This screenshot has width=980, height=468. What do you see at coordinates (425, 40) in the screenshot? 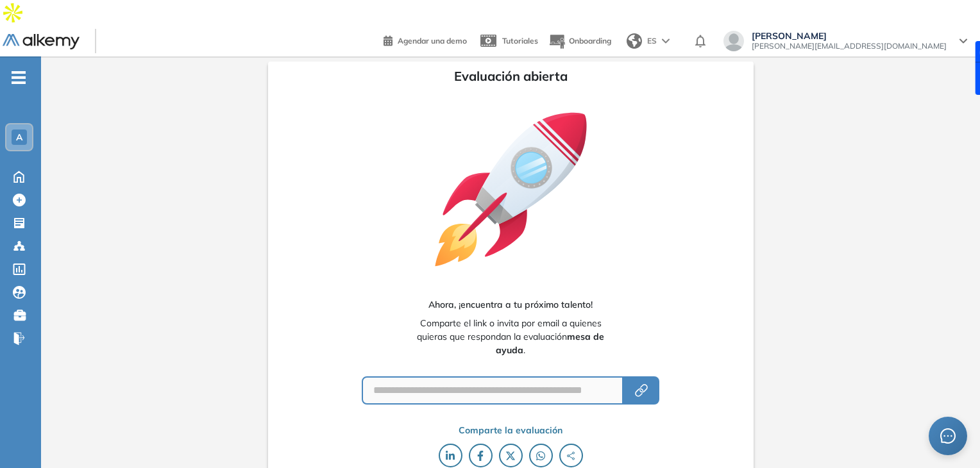
I see `a: Agendar una demo` at bounding box center [425, 40].